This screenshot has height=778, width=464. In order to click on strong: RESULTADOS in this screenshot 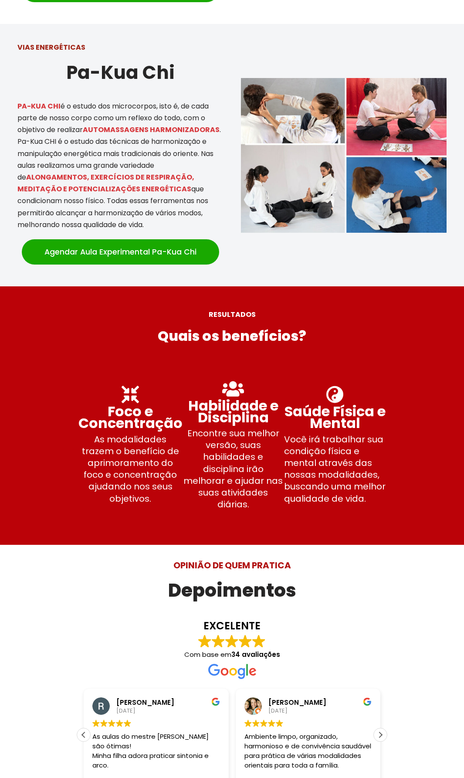, I will do `click(232, 314)`.